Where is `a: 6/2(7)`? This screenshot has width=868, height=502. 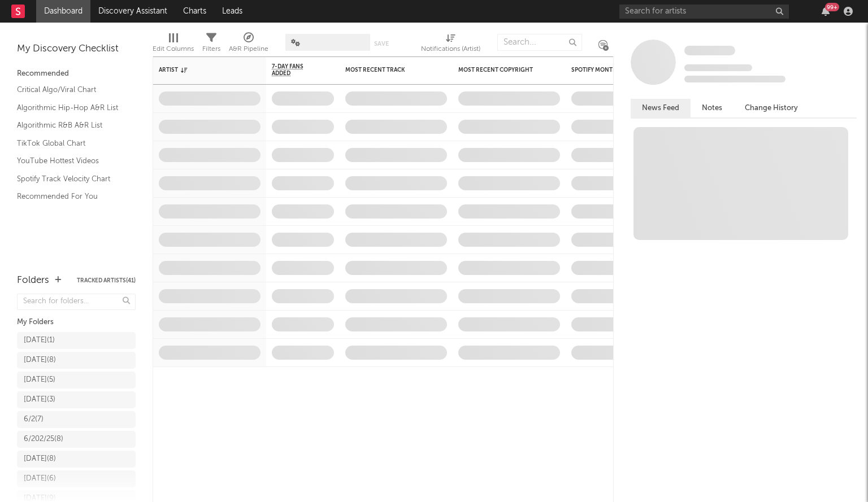
a: 6/2(7) is located at coordinates (77, 420).